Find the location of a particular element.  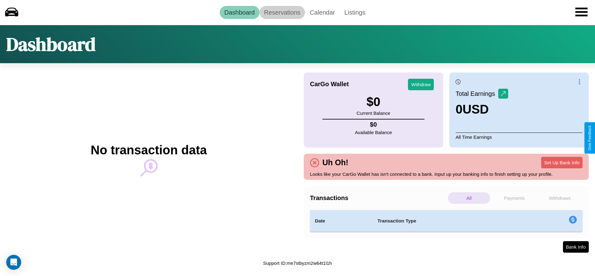

p: All is located at coordinates (469, 198).